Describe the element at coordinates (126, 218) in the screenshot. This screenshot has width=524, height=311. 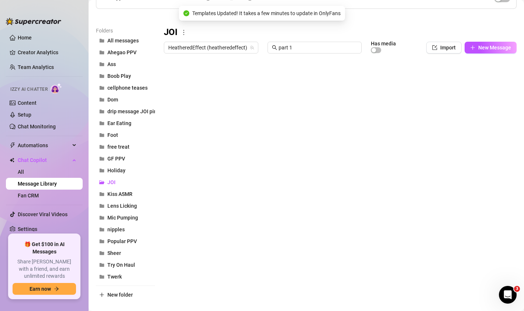
I see `button: Mic Pumping` at that location.